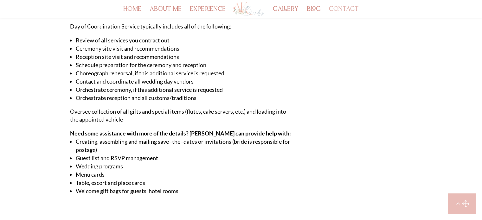 The height and width of the screenshot is (220, 482). Describe the element at coordinates (344, 12) in the screenshot. I see `a: contact` at that location.